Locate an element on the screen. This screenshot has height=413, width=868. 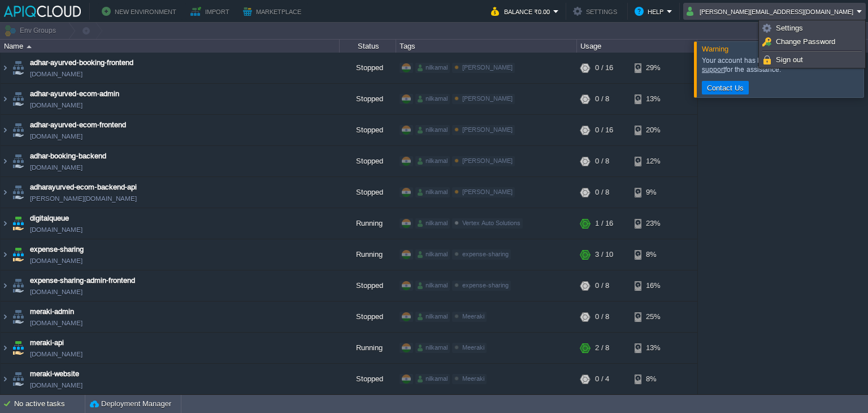
div: 16% is located at coordinates (653, 285).